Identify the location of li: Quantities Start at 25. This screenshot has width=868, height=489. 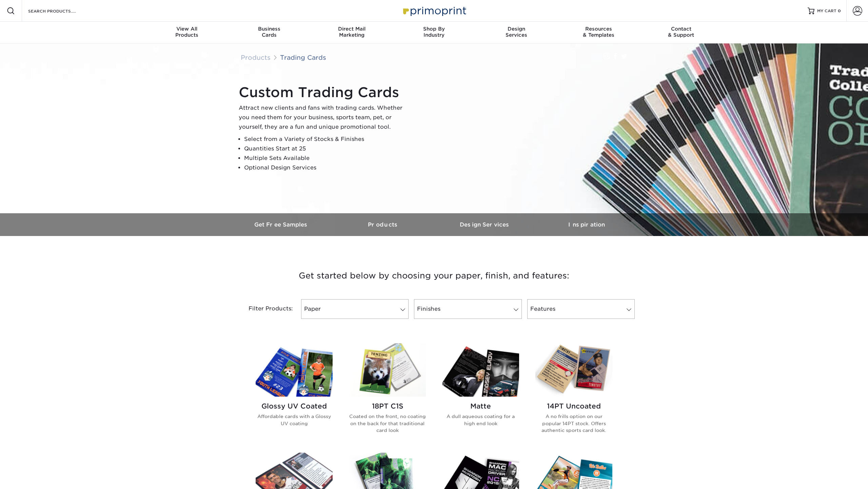
(326, 148).